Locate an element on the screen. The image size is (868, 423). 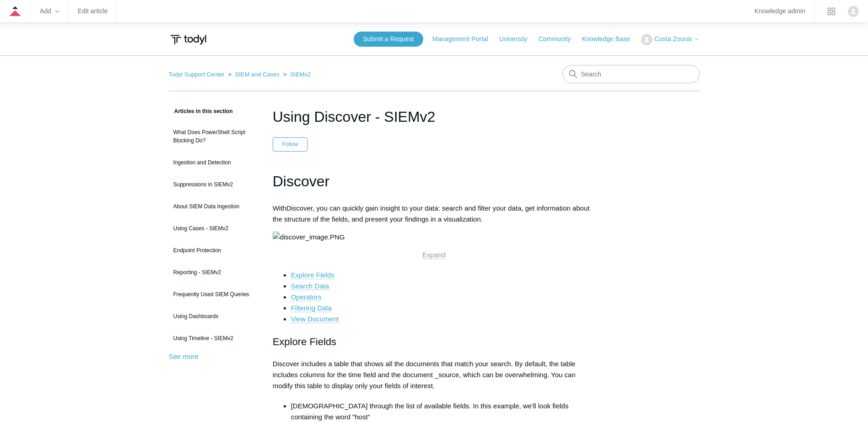
span: Discover is located at coordinates (300, 208).